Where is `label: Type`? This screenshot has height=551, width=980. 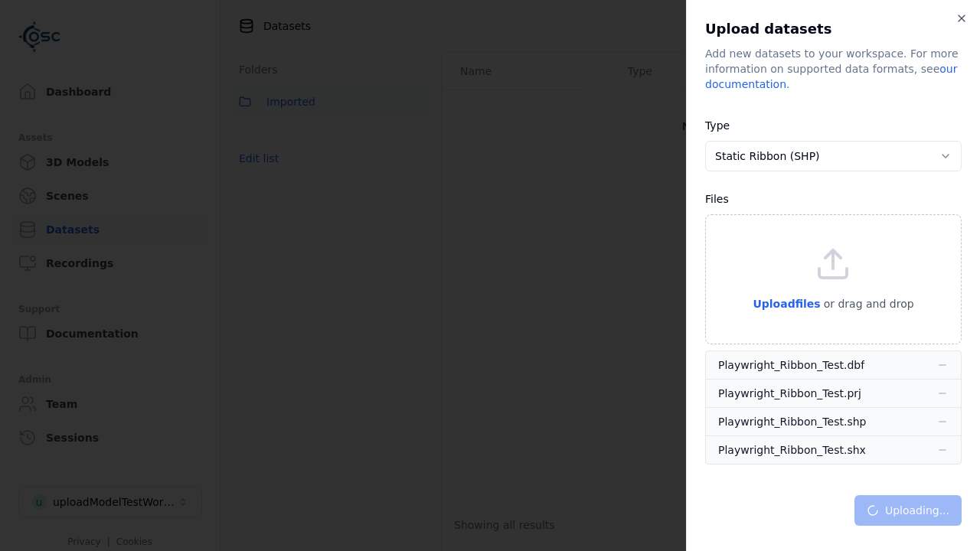 label: Type is located at coordinates (717, 126).